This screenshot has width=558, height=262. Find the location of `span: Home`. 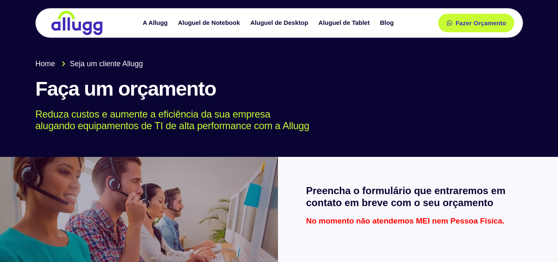

span: Home is located at coordinates (45, 64).